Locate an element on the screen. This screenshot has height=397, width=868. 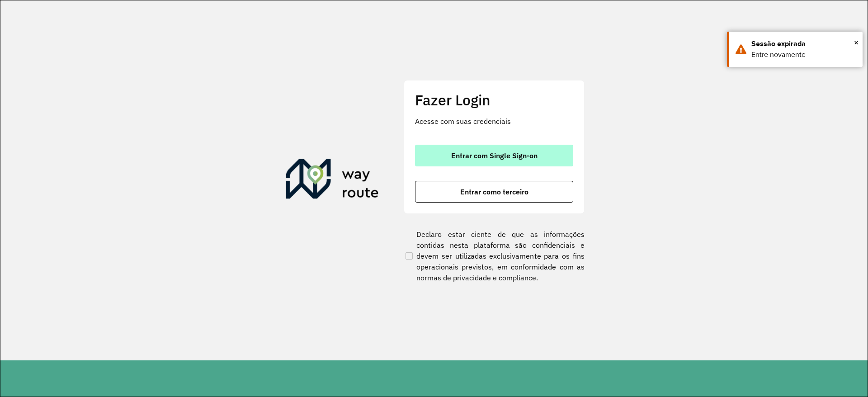
div: Entre novamente is located at coordinates (804, 55).